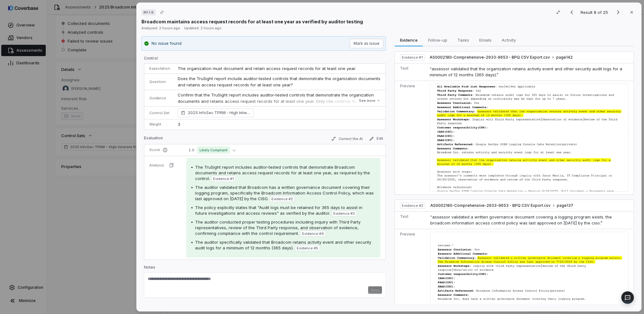 This screenshot has height=314, width=644. I want to click on span: “assessor validated a written governance document covering a logging program exists. the broadcom..., so click(521, 220).